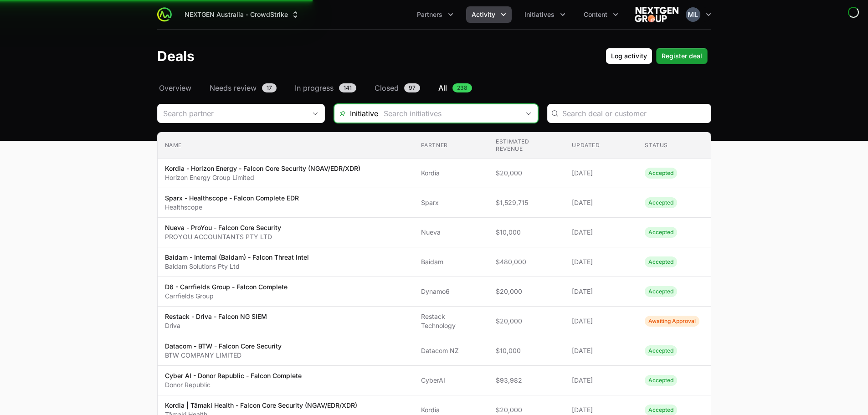  Describe the element at coordinates (325, 88) in the screenshot. I see `a: In progress141` at that location.